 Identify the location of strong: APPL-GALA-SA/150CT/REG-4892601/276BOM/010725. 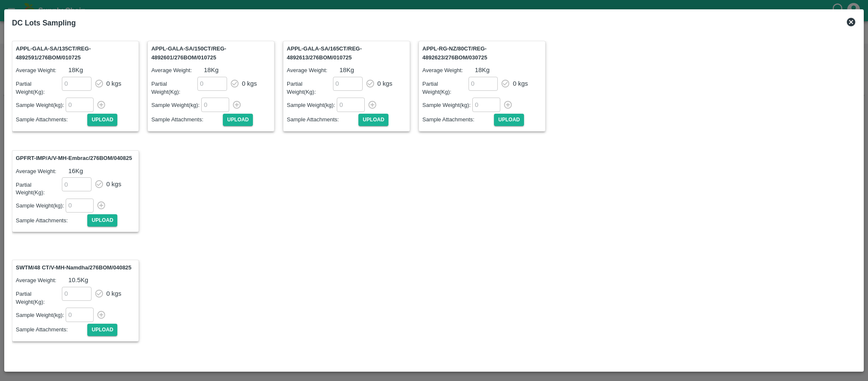
(189, 53).